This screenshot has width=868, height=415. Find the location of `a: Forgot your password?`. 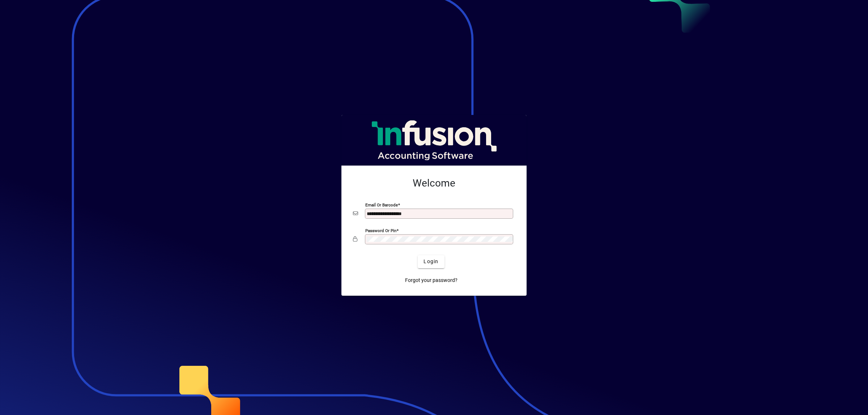

a: Forgot your password? is located at coordinates (431, 281).